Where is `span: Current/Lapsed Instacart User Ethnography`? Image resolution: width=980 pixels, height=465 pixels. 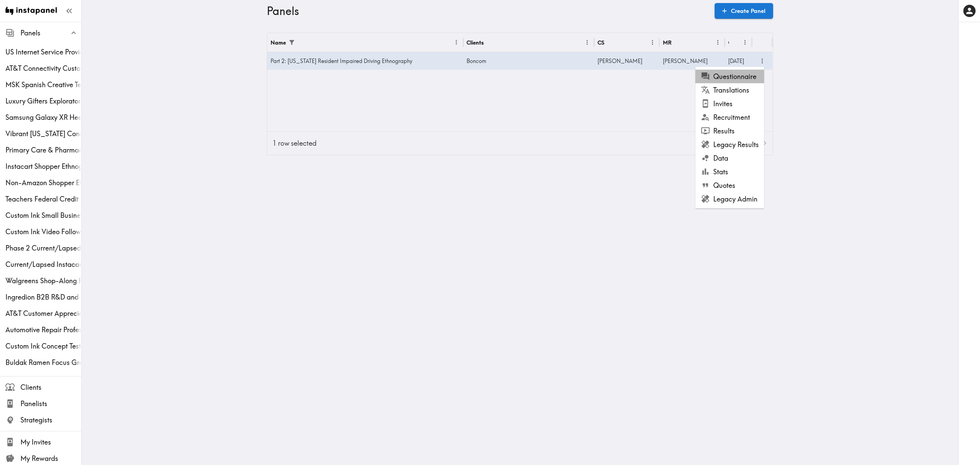
span: Current/Lapsed Instacart User Ethnography is located at coordinates (43, 264).